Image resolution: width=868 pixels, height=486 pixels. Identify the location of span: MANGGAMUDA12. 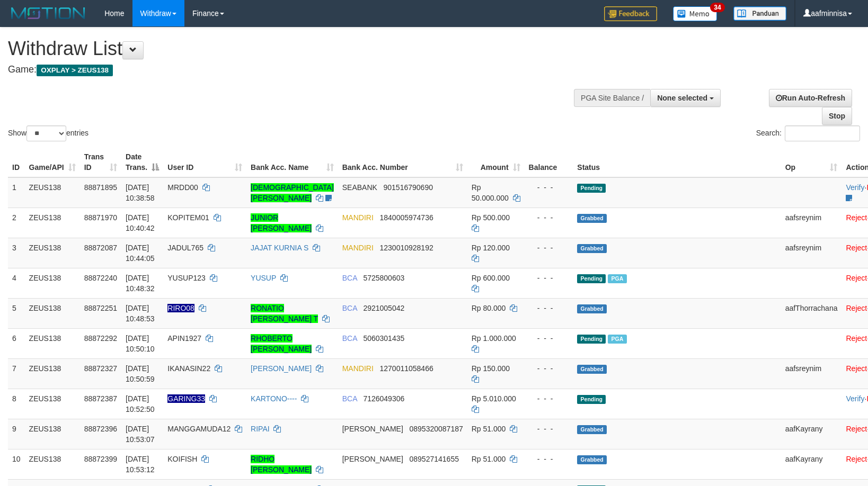
(199, 429).